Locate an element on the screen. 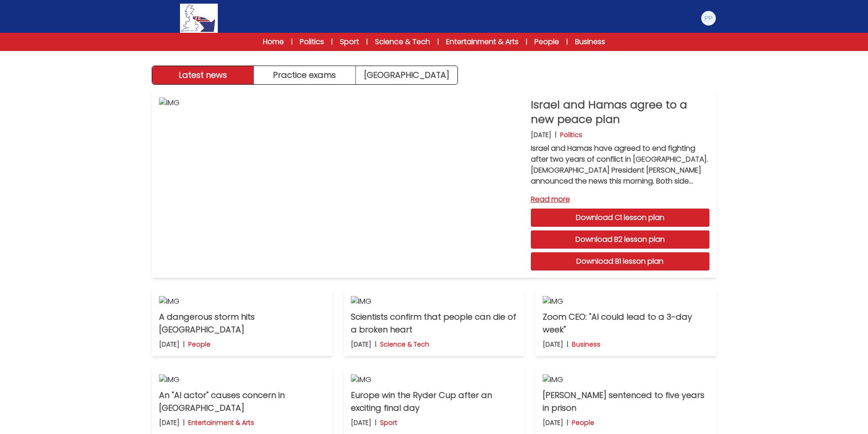 The width and height of the screenshot is (868, 434). button: Latest news is located at coordinates (203, 75).